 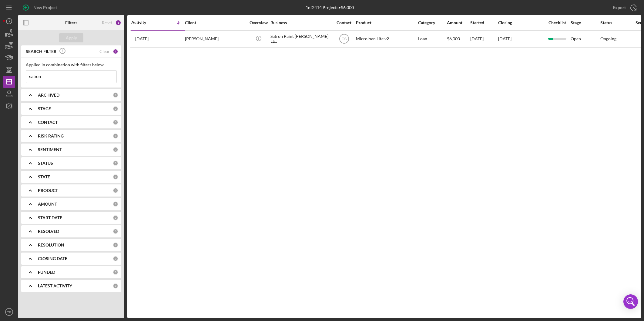 I want to click on b: RISK RATING, so click(x=50, y=136).